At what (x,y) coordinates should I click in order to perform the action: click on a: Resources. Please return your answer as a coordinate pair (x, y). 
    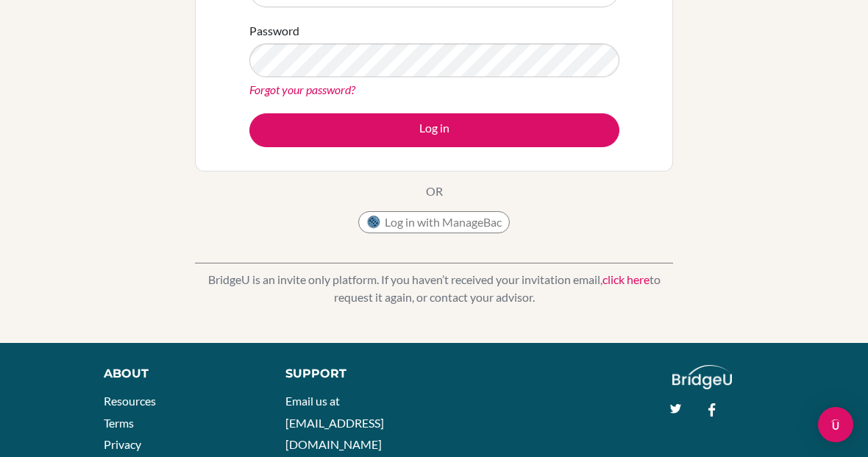
    Looking at the image, I should click on (130, 401).